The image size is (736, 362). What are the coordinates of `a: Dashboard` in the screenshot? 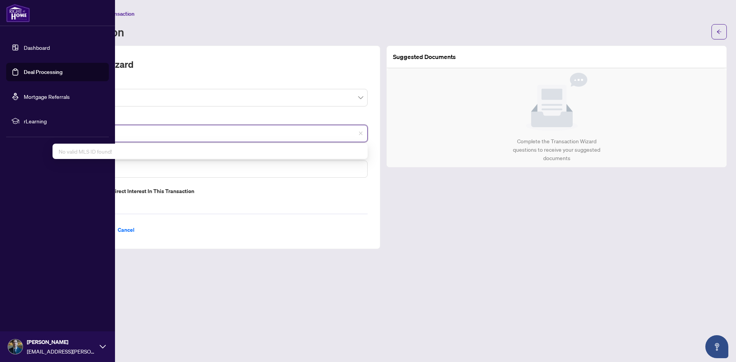 It's located at (37, 48).